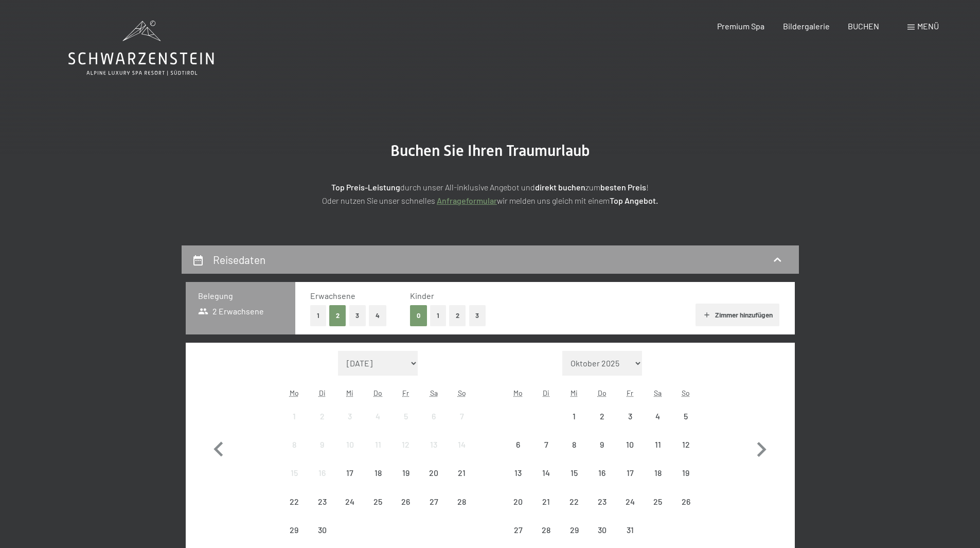 This screenshot has width=980, height=548. Describe the element at coordinates (350, 416) in the screenshot. I see `div: Wed Sep 03 2025` at that location.